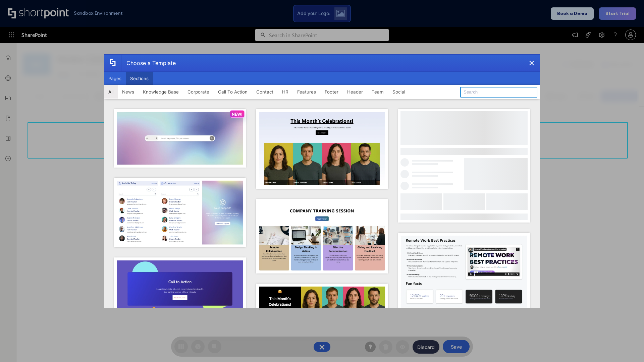 The height and width of the screenshot is (362, 644). Describe the element at coordinates (399, 92) in the screenshot. I see `button: Social` at that location.